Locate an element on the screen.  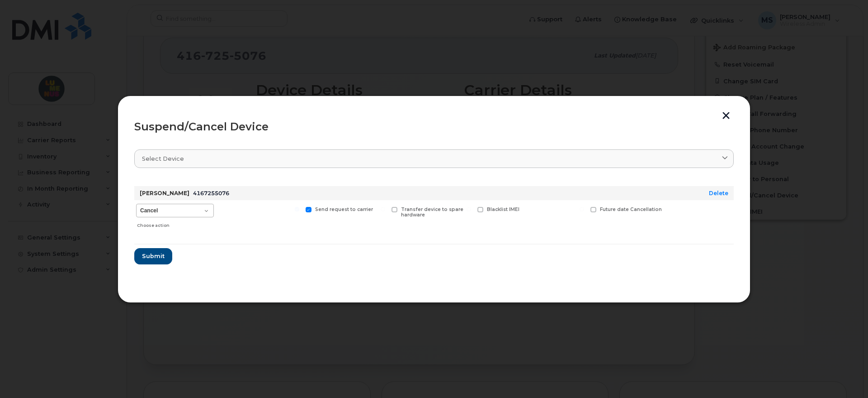
span: Send request to carrier is located at coordinates (345, 209).